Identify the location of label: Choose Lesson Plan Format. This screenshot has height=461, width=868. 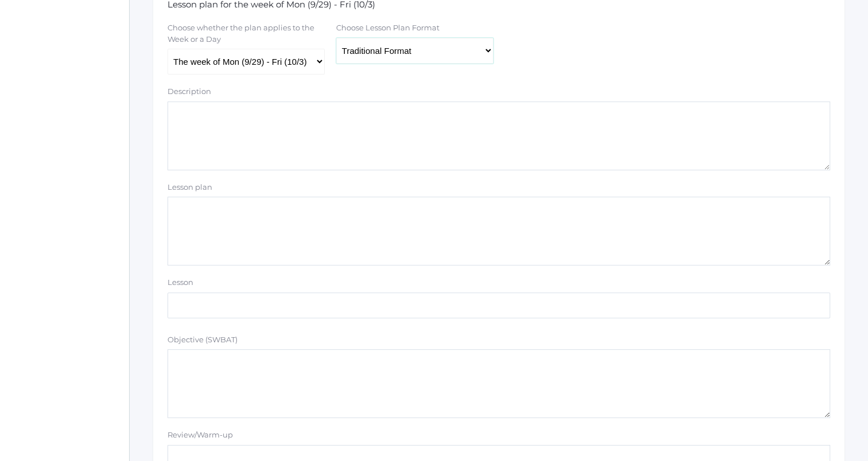
(388, 28).